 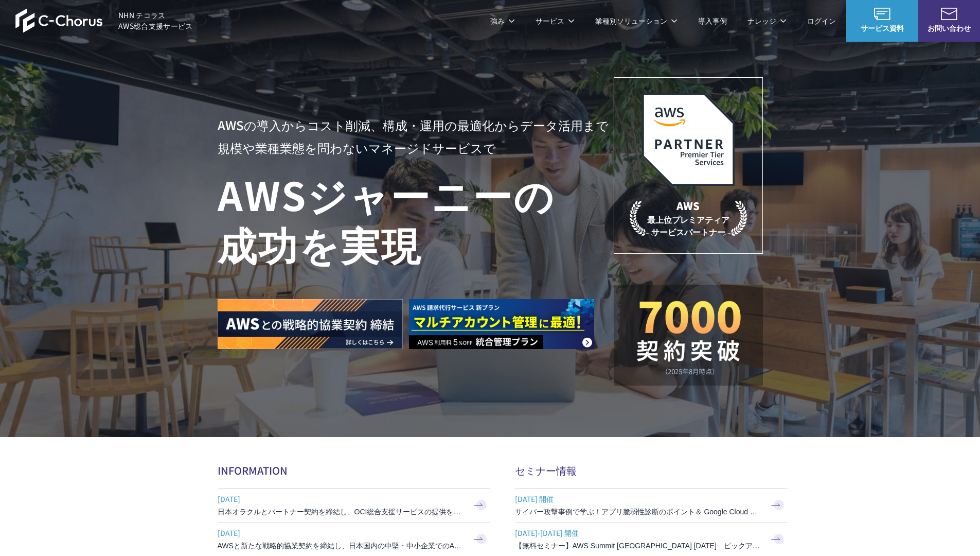 What do you see at coordinates (882, 14) in the screenshot?
I see `img: AWS総合支援サービス C-Chorus サービス資料` at bounding box center [882, 14].